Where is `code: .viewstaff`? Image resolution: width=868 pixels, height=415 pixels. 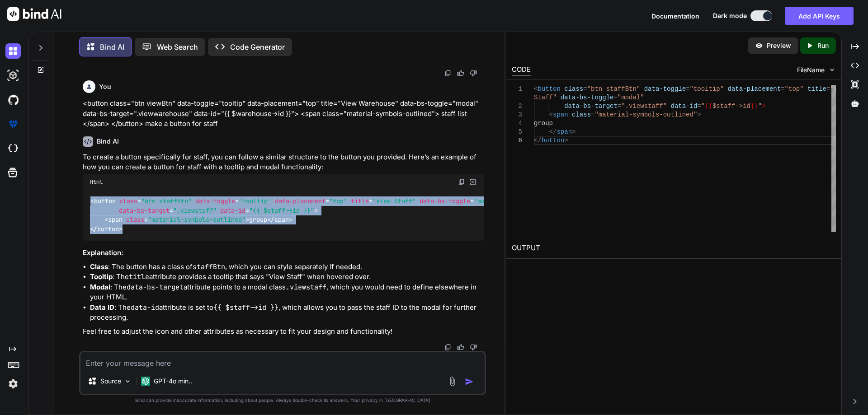
code: .viewstaff is located at coordinates (306, 288).